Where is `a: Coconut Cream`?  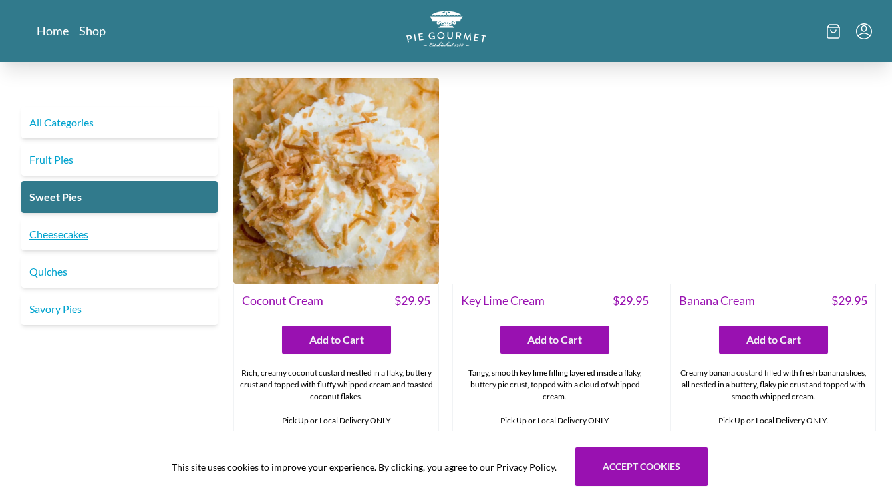 a: Coconut Cream is located at coordinates (336, 180).